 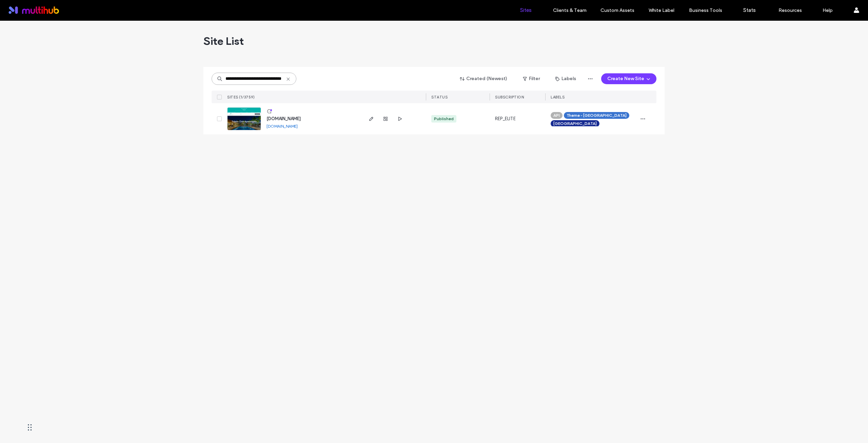 I want to click on span: SITES (1/3759), so click(x=241, y=97).